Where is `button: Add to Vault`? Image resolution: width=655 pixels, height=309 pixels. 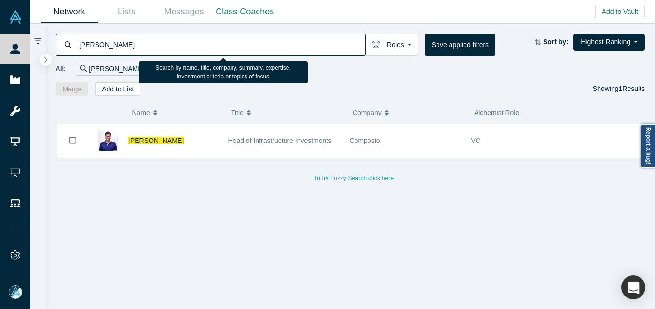
button: Add to Vault is located at coordinates (619, 12).